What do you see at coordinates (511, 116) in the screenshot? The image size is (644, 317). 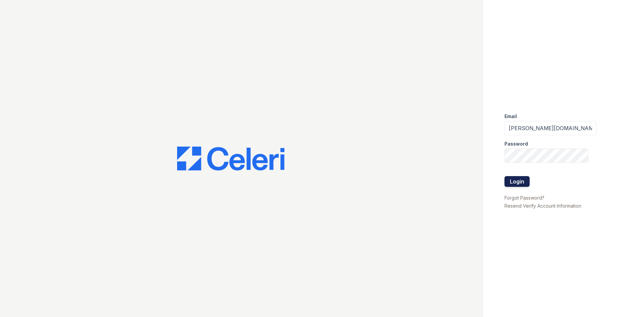 I see `label: Email` at bounding box center [511, 116].